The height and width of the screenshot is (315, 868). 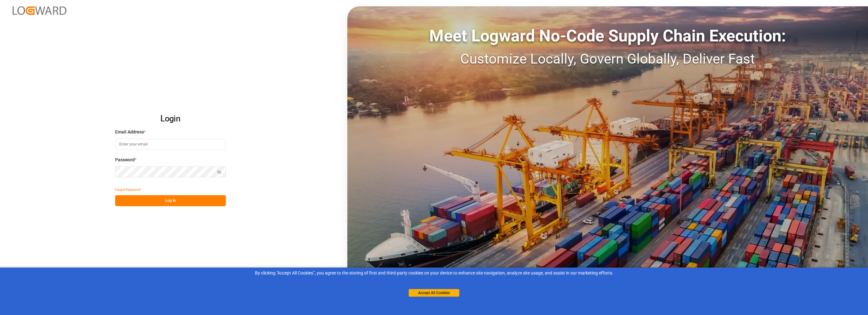 What do you see at coordinates (125, 160) in the screenshot?
I see `span: Password` at bounding box center [125, 160].